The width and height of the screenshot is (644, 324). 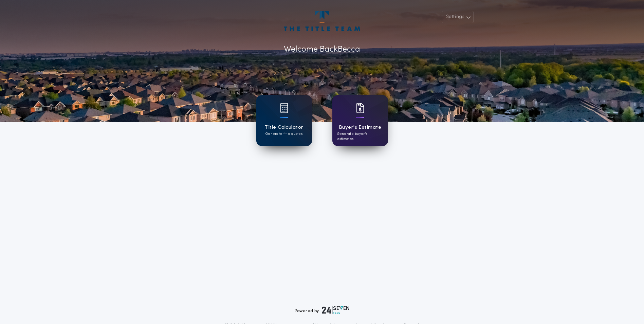 I want to click on img: logo, so click(x=336, y=311).